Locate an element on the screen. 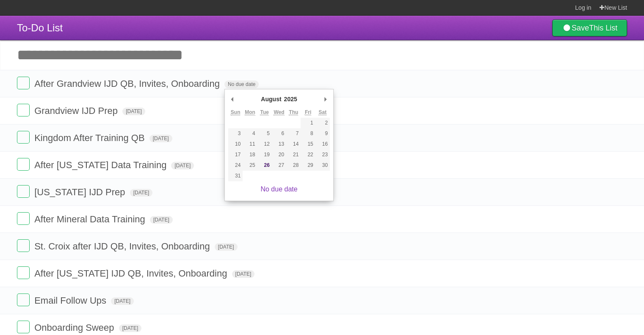  abbr: Thursday is located at coordinates (293, 112).